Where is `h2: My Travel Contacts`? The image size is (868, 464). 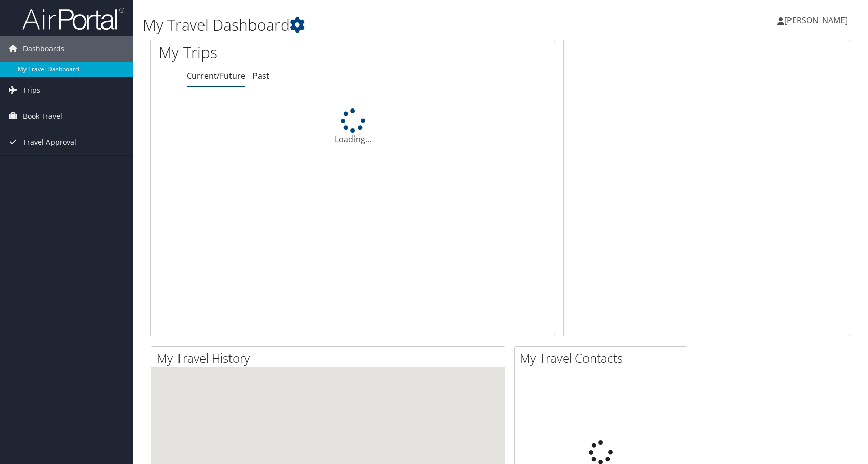
h2: My Travel Contacts is located at coordinates (604, 359).